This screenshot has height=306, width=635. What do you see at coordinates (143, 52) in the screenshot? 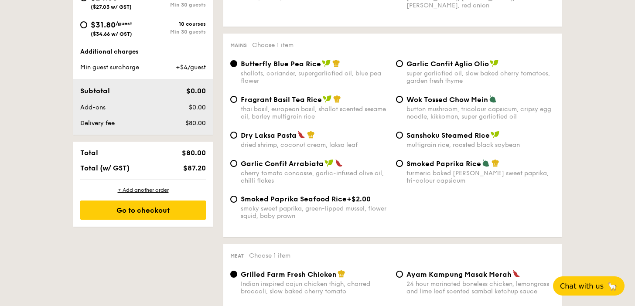
I see `div: Additional charges` at bounding box center [143, 52].